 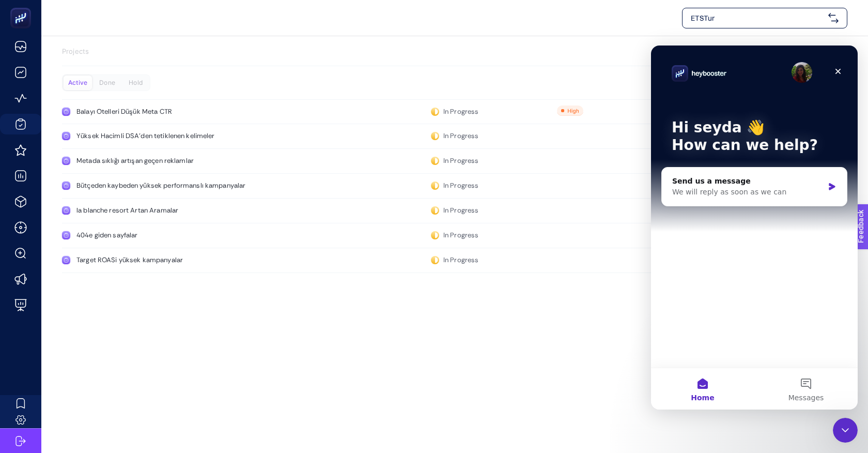 What do you see at coordinates (151, 27) in the screenshot?
I see `img: Profile image for Kübra` at bounding box center [151, 27].